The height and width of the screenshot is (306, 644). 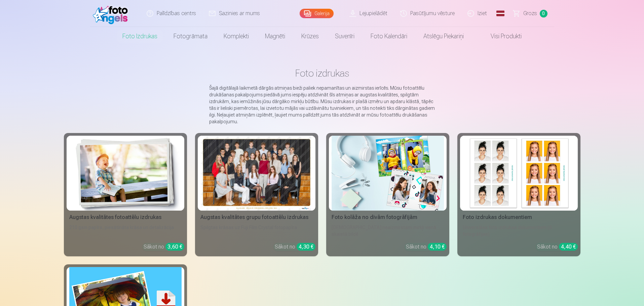 What do you see at coordinates (322, 105) in the screenshot?
I see `p: Šajā digitālajā laikmetā dārgās atmiņas bieži paliek nepamanītas un aizmirstas ierīcēs. Mūsu foto...` at bounding box center [322, 105].